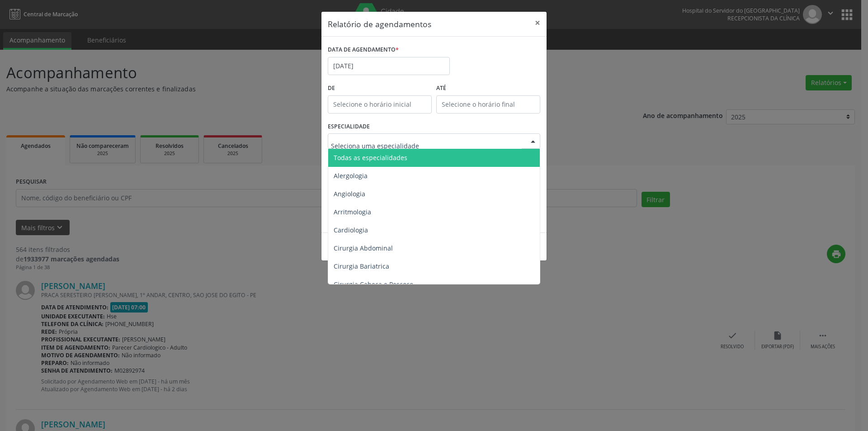  What do you see at coordinates (373, 284) in the screenshot?
I see `span: Cirurgia Cabeça e Pescoço` at bounding box center [373, 284].